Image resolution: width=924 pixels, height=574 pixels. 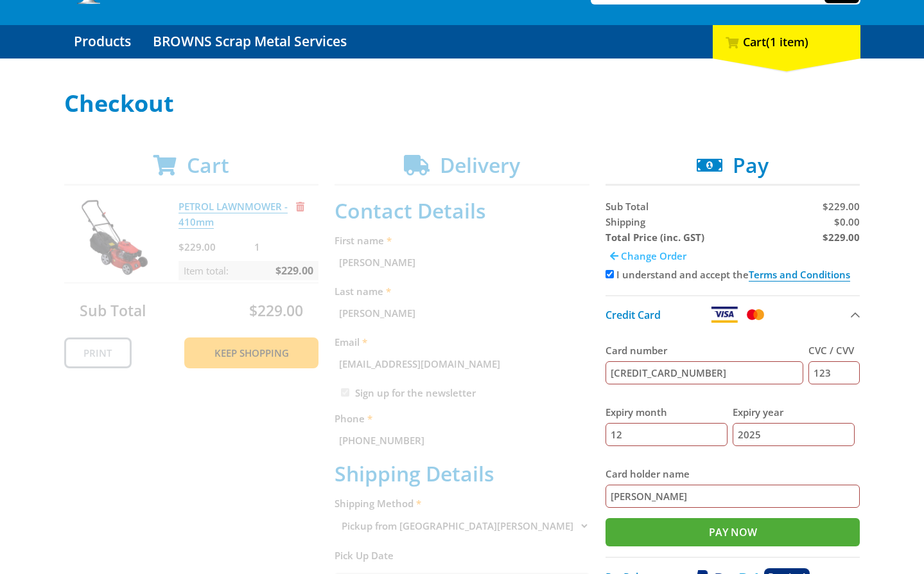 What do you see at coordinates (848, 222) in the screenshot?
I see `span: $0.00` at bounding box center [848, 222].